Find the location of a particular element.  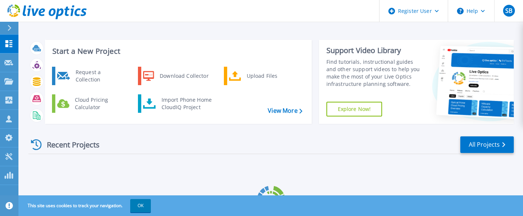

a: View More is located at coordinates (285, 111).